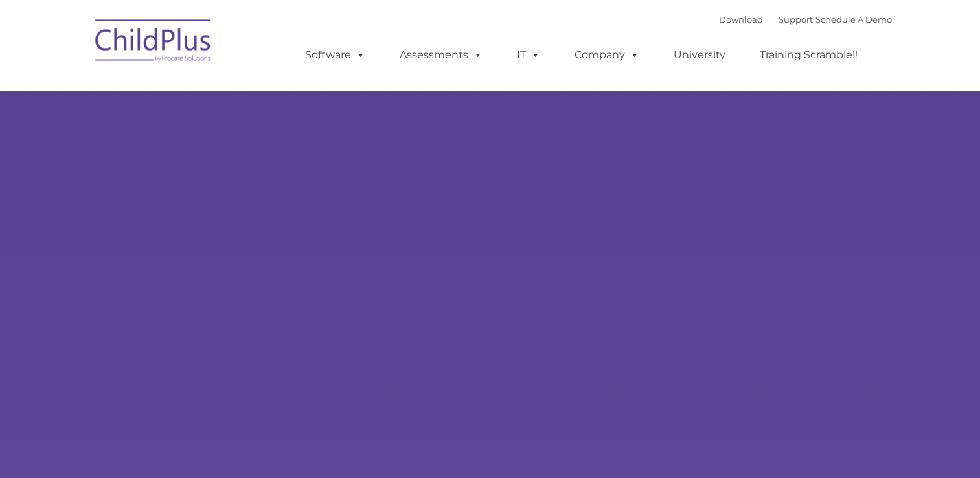  What do you see at coordinates (809, 55) in the screenshot?
I see `a: Training Scramble!!` at bounding box center [809, 55].